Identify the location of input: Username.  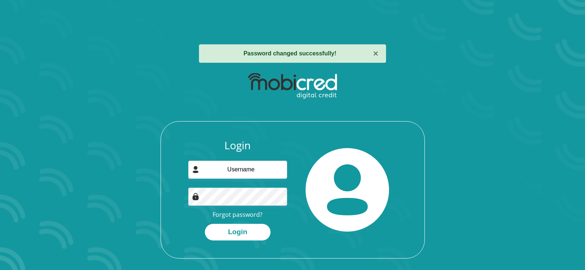
(238, 169).